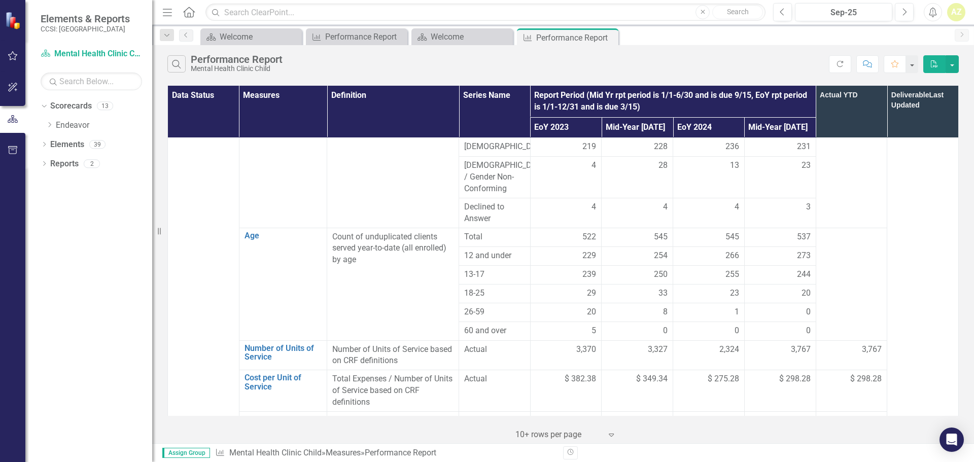  I want to click on span: 28, so click(663, 165).